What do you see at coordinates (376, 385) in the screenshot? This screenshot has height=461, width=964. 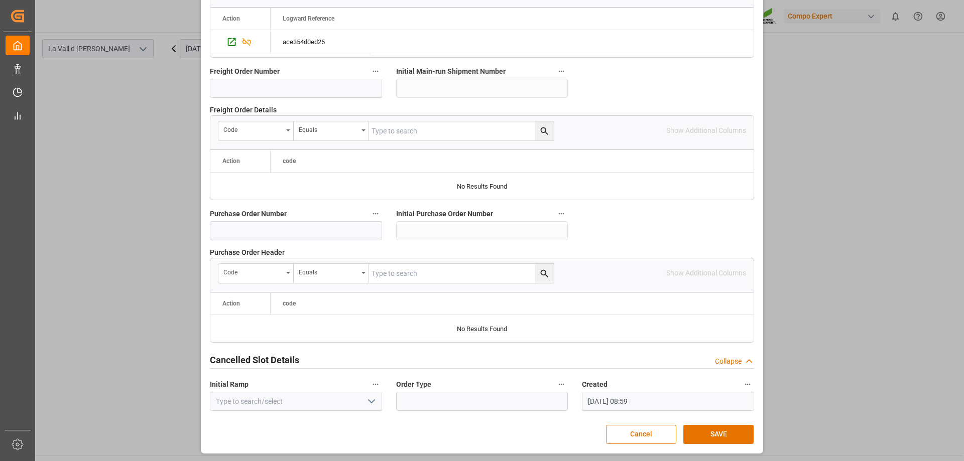 I see `button: Initial Ramp` at bounding box center [376, 385].